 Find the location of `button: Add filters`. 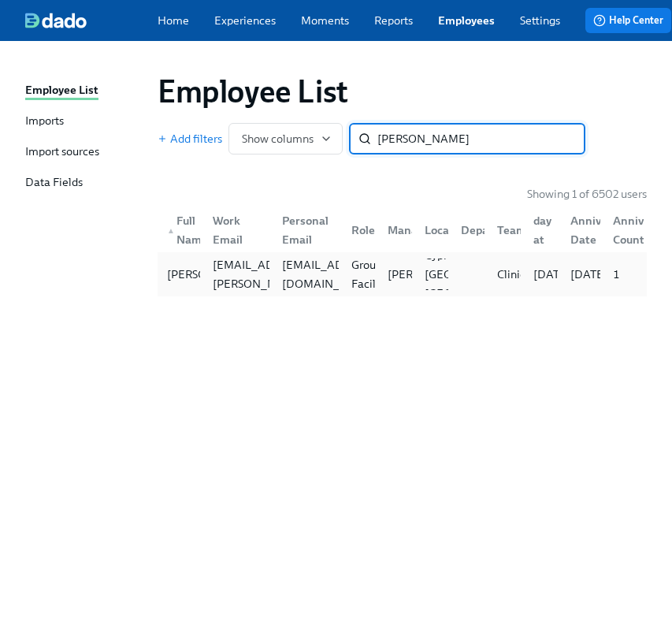

button: Add filters is located at coordinates (189, 139).